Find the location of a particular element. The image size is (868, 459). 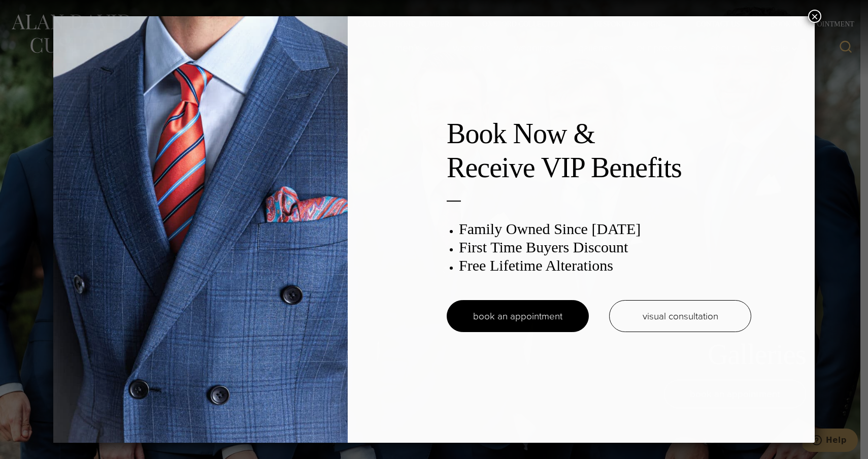

h3: First Time Buyers Discount is located at coordinates (605, 247).